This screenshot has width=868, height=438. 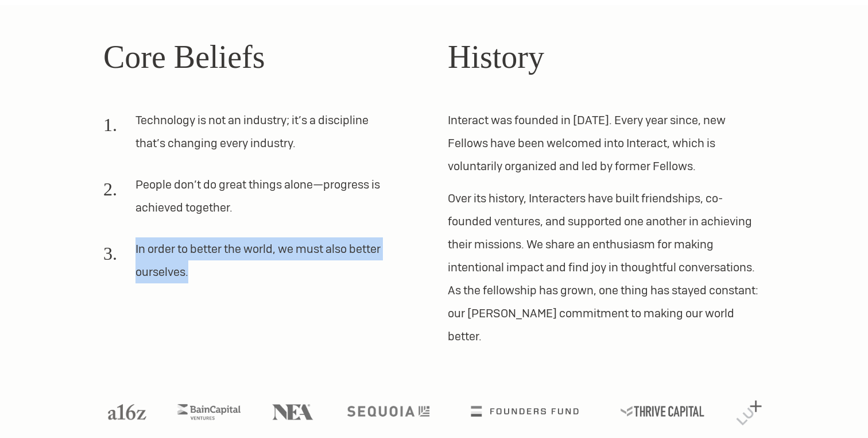 What do you see at coordinates (606, 57) in the screenshot?
I see `h2: History` at bounding box center [606, 57].